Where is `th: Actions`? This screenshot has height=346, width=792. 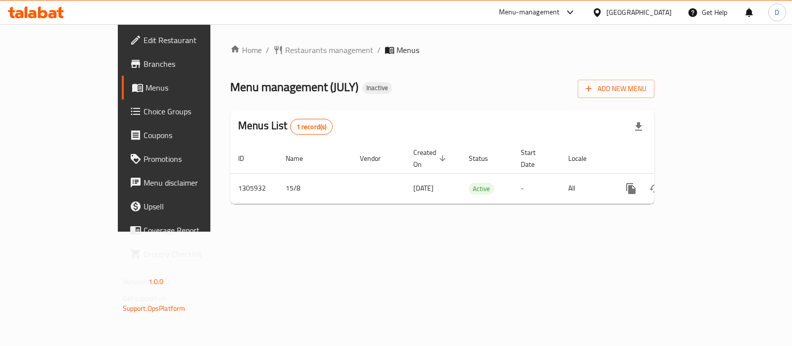 th: Actions is located at coordinates (667, 158).